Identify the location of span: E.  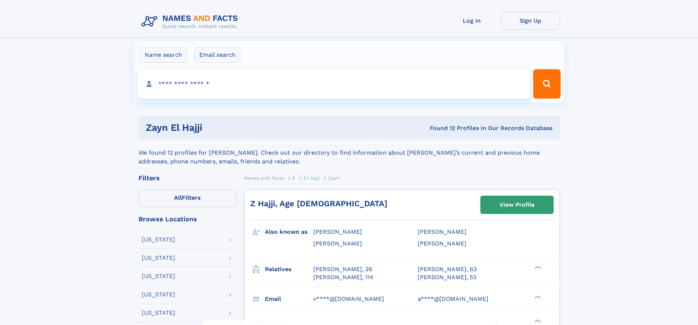
(294, 178).